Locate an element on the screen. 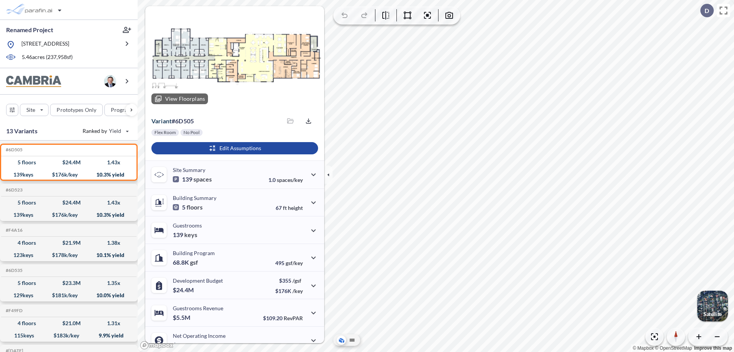 This screenshot has height=352, width=734. p: Development Budget is located at coordinates (198, 280).